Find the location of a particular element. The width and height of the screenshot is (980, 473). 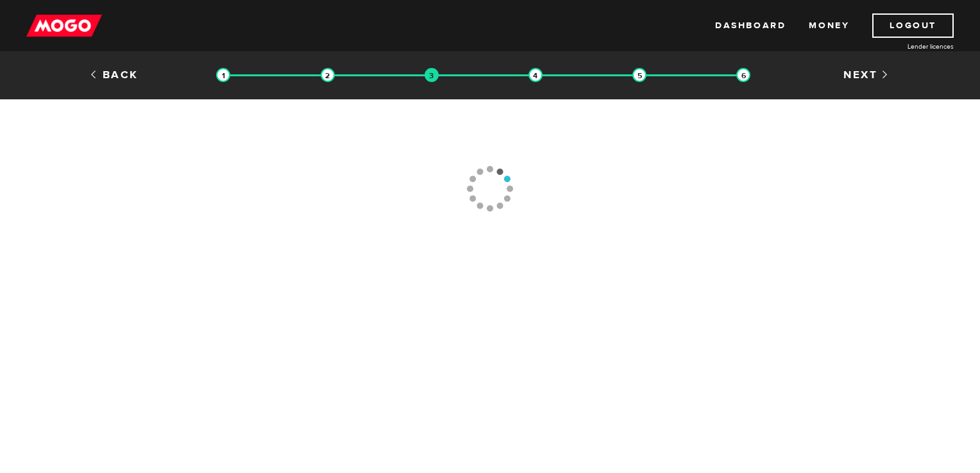

a: Dashboard is located at coordinates (750, 26).